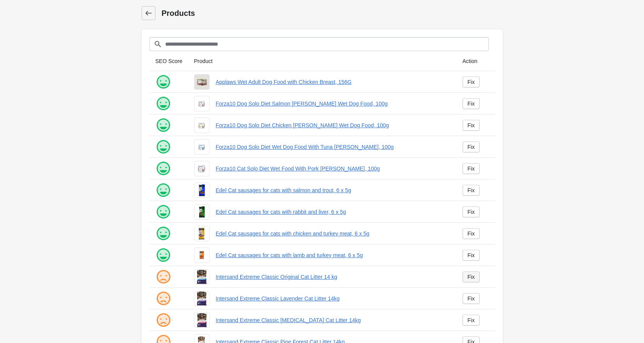 The width and height of the screenshot is (644, 343). Describe the element at coordinates (332, 13) in the screenshot. I see `h1: Products` at that location.